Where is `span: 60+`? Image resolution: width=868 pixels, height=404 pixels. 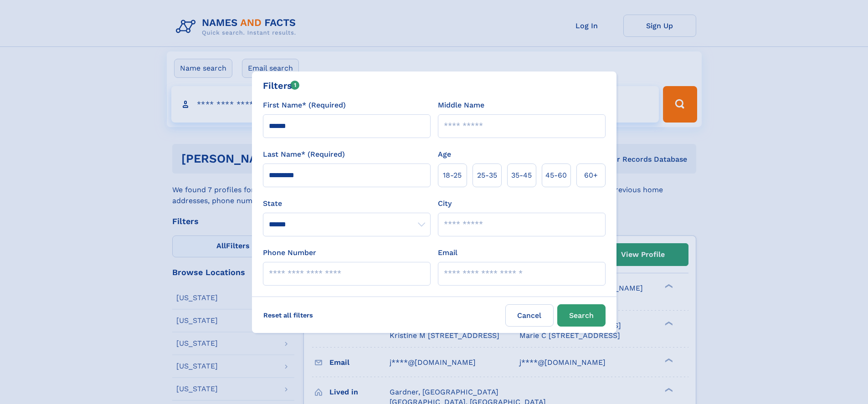 span: 60+ is located at coordinates (591, 175).